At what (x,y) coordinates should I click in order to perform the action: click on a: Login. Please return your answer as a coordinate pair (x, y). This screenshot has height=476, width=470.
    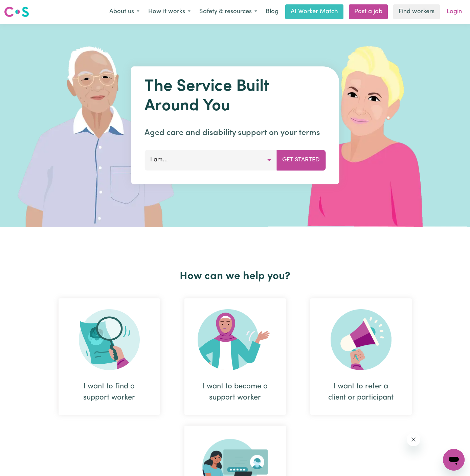
    Looking at the image, I should click on (454, 12).